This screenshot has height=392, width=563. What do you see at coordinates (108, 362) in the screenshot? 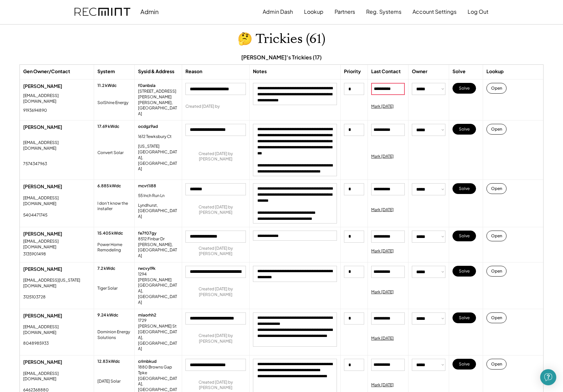
I see `div: 12.83 kWdc` at bounding box center [108, 362].